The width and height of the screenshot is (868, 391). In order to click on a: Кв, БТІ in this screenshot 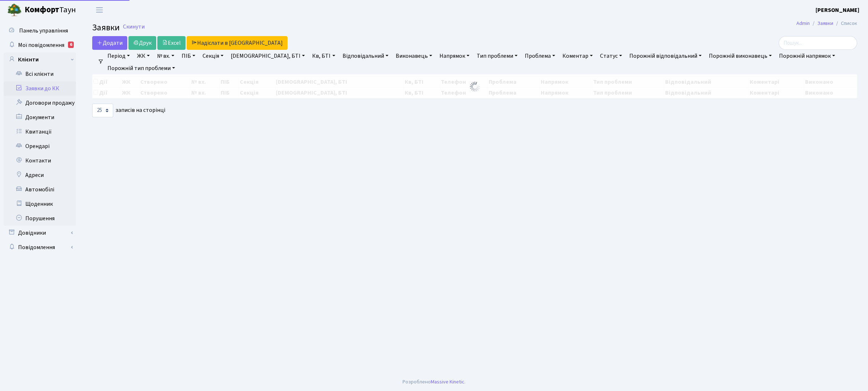, I will do `click(323, 56)`.